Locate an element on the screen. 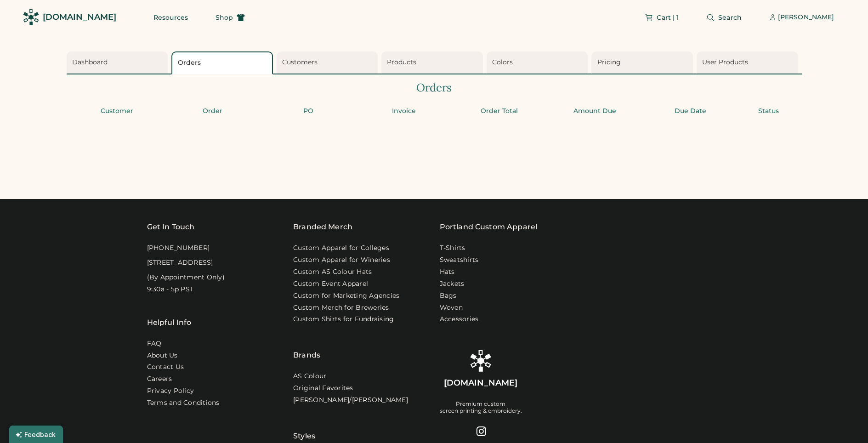  a: Jackets is located at coordinates (452, 284).